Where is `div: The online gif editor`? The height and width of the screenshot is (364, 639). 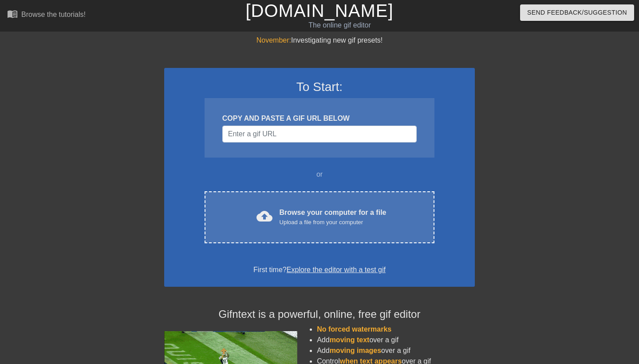
div: The online gif editor is located at coordinates (340, 25).